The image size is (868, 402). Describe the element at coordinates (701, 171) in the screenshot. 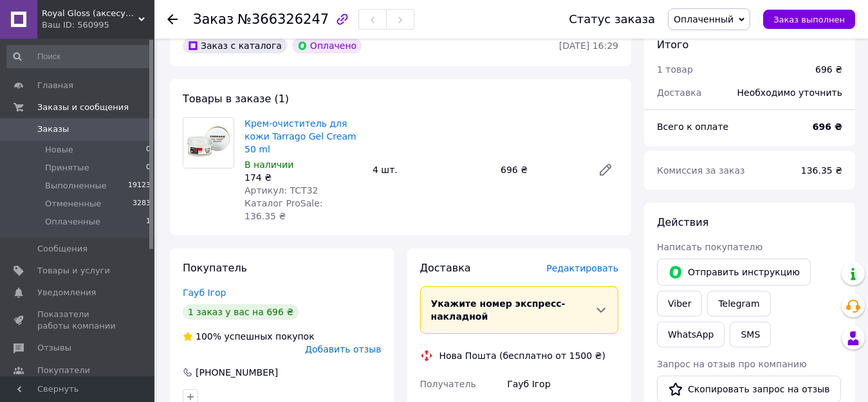

I see `span: Комиссия за заказ` at that location.